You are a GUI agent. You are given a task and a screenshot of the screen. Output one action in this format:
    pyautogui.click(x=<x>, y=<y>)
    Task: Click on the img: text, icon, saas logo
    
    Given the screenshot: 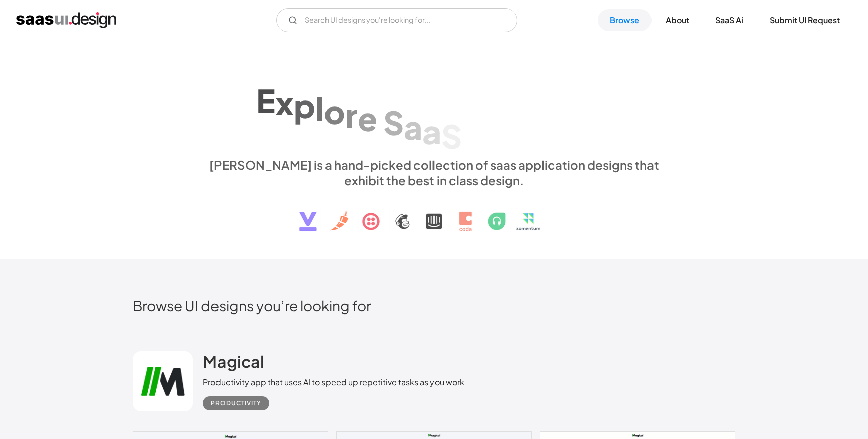 What is the action you would take?
    pyautogui.click(x=434, y=214)
    